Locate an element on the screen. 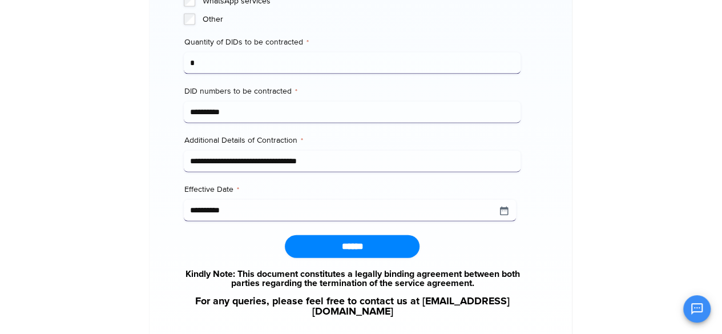 The height and width of the screenshot is (334, 722). a: Kindly Note: This document constitutes a legally binding agreement between both parties regarding... is located at coordinates (352, 278).